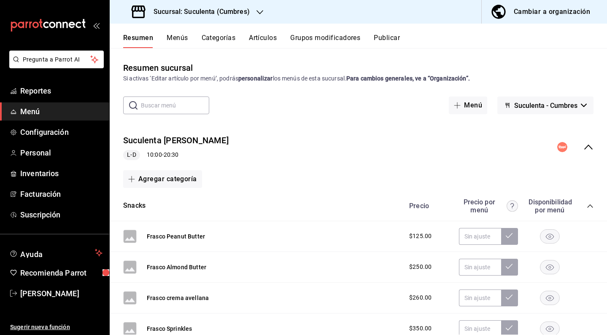 The height and width of the screenshot is (335, 607). What do you see at coordinates (176, 267) in the screenshot?
I see `button: Frasco Almond Butter` at bounding box center [176, 267].